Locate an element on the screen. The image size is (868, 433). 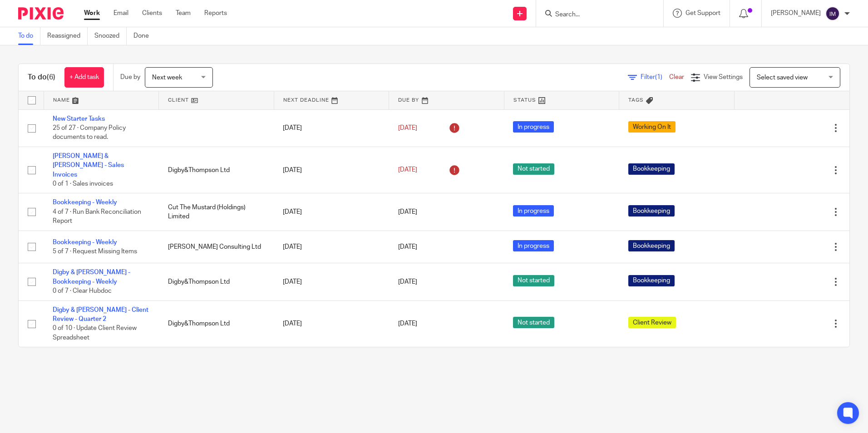
span: 25 of 27 · Company Policy documents to read. is located at coordinates (89, 132).